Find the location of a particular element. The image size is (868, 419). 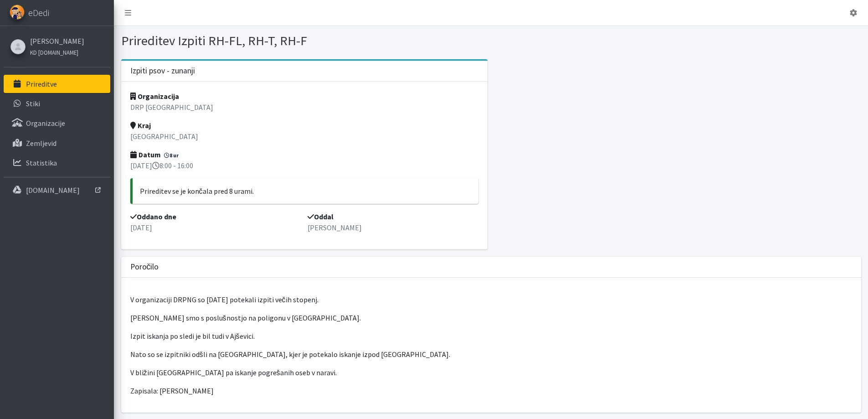

p: Prireditev se je končala pred 8 urami. is located at coordinates (306, 191).